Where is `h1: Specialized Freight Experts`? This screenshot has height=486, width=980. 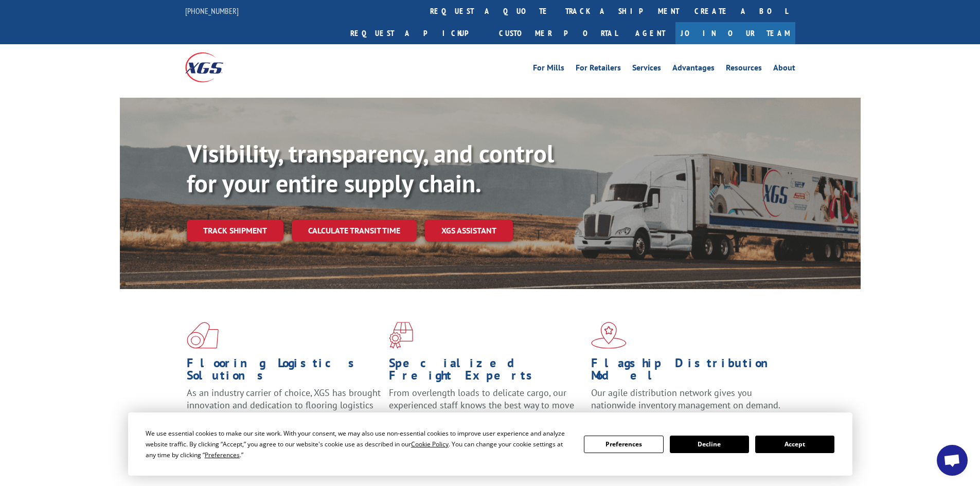 h1: Specialized Freight Experts is located at coordinates (486, 372).